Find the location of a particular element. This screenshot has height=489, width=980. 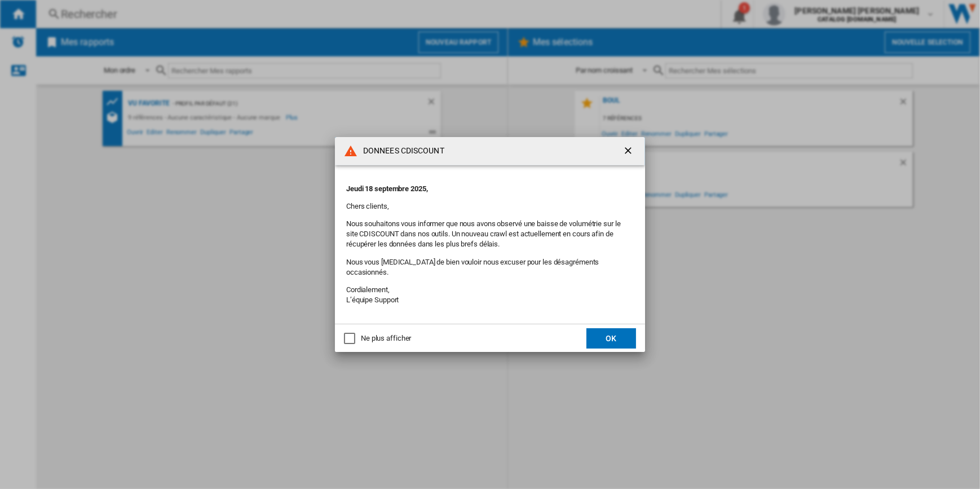

div: Ne plus afficher is located at coordinates (386, 338).